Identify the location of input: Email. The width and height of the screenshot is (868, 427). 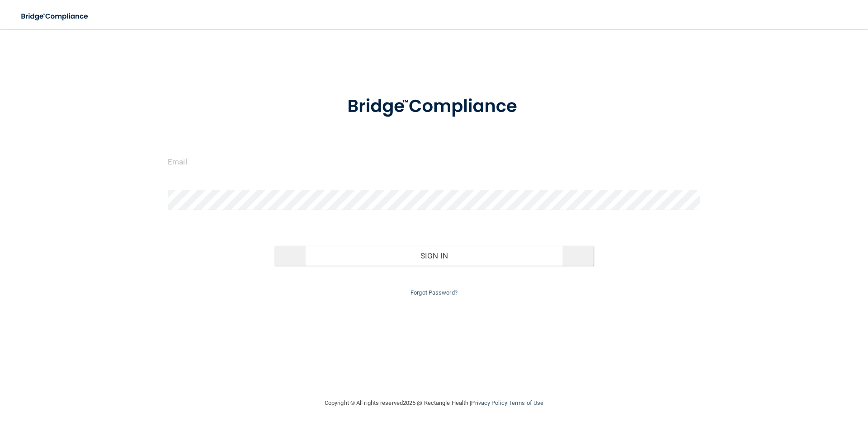
(434, 162).